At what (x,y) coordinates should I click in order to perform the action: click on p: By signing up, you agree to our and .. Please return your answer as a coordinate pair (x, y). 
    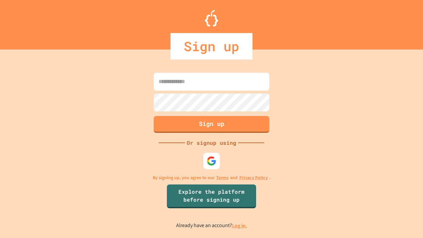
    Looking at the image, I should click on (211, 177).